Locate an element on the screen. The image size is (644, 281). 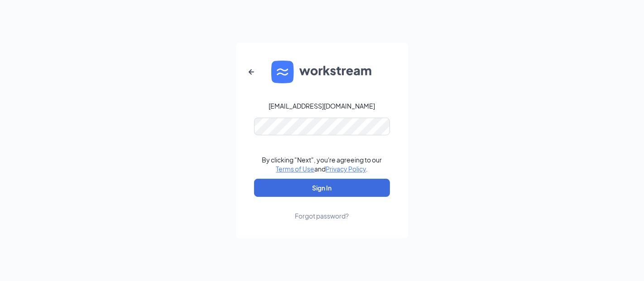
div: Forgot password? is located at coordinates (322, 216).